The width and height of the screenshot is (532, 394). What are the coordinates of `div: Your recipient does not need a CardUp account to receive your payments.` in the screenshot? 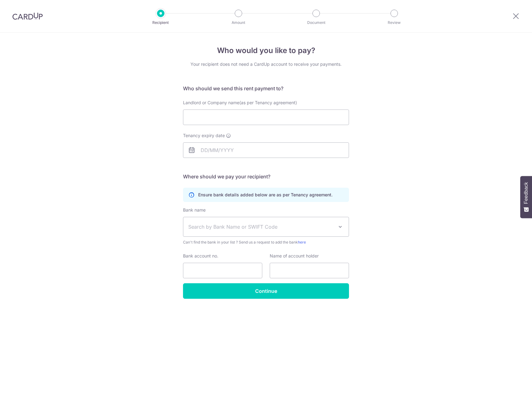 It's located at (266, 64).